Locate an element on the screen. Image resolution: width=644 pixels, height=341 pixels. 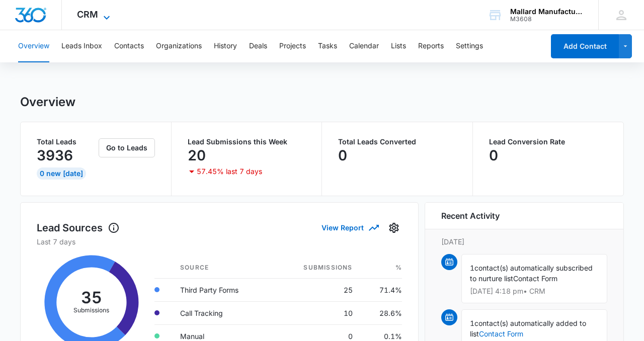
button: Projects is located at coordinates (292, 46).